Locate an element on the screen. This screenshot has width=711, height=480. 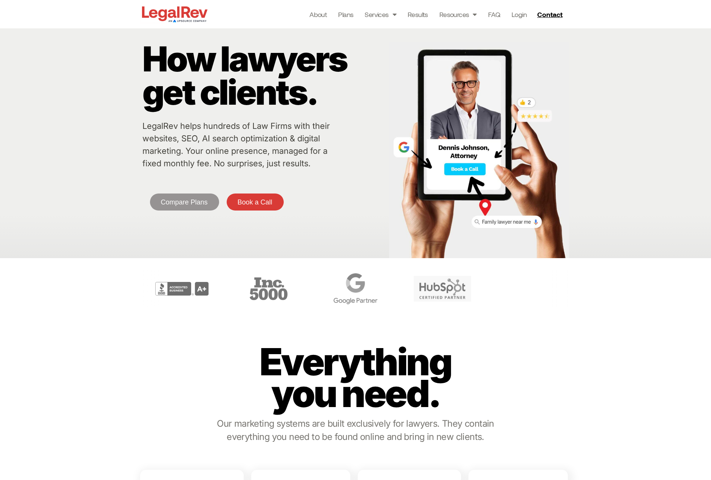
p: Our marketing systems are built exclusively for lawyers. They contain everything you need to be f... is located at coordinates (356, 430).